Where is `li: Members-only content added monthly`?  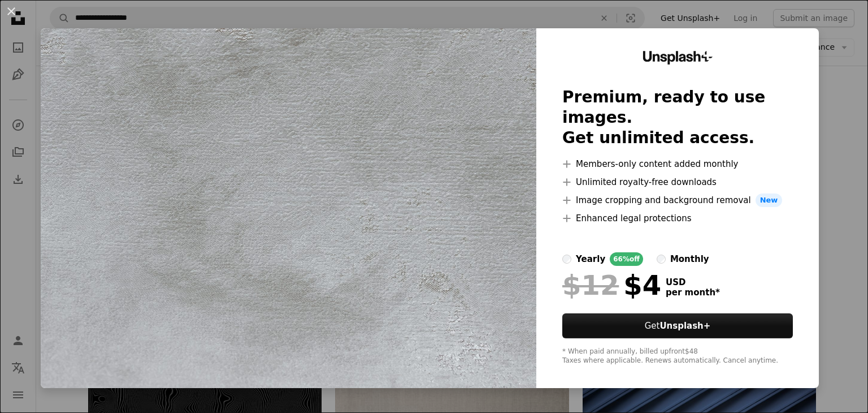
li: Members-only content added monthly is located at coordinates (678, 164).